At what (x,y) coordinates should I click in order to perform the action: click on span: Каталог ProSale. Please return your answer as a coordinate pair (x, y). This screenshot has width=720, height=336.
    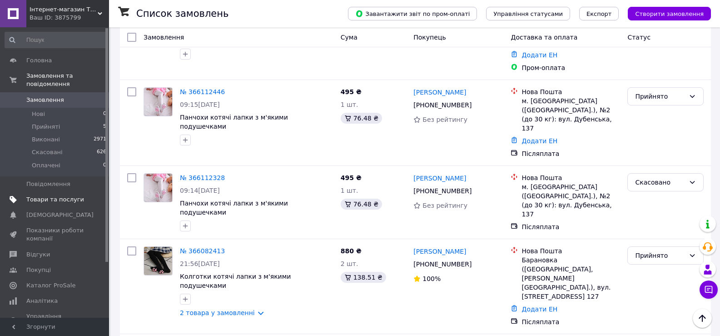
    Looking at the image, I should click on (51, 285).